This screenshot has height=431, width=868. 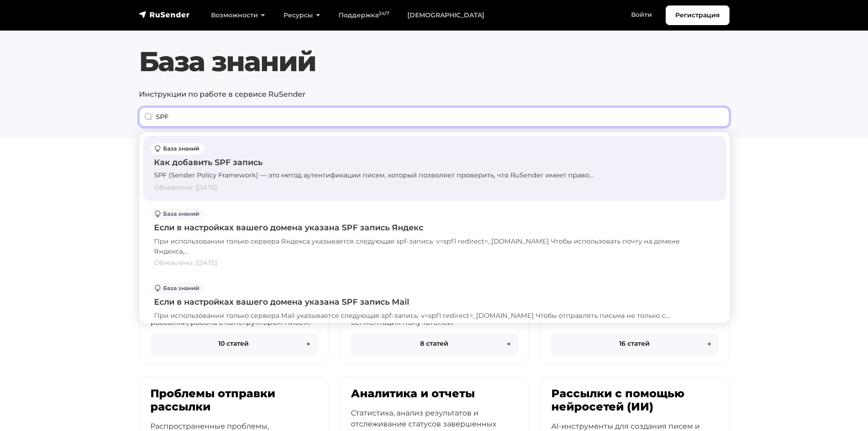 I want to click on img: RuSender, so click(x=164, y=14).